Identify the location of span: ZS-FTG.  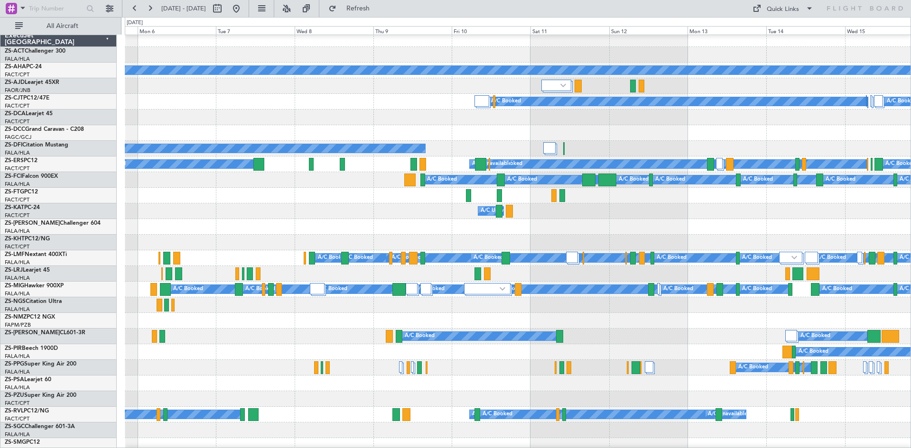
(14, 192).